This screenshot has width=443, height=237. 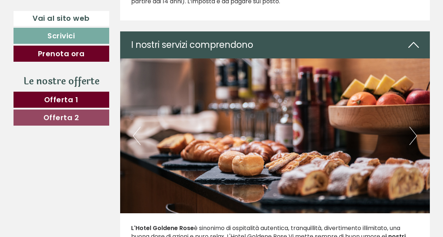 I want to click on div: I nostri servizi comprendono, so click(x=275, y=45).